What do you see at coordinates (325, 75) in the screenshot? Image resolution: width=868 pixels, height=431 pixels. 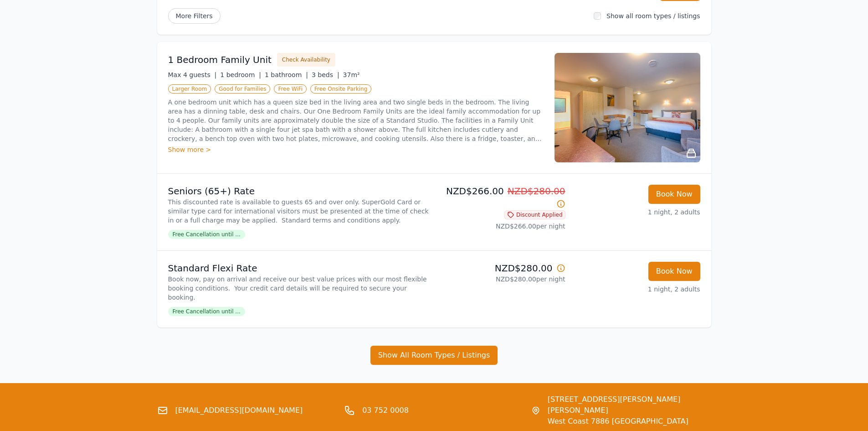 I see `span: 3 beds |` at bounding box center [325, 75].